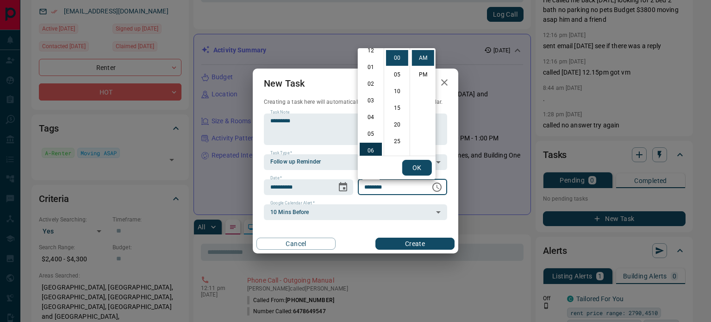  Describe the element at coordinates (397, 91) in the screenshot. I see `li: 10 minutes` at that location.